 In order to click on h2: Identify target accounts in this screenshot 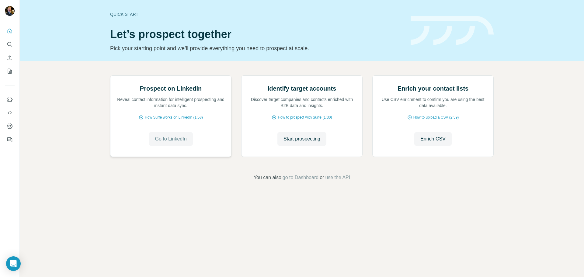, I will do `click(302, 88)`.